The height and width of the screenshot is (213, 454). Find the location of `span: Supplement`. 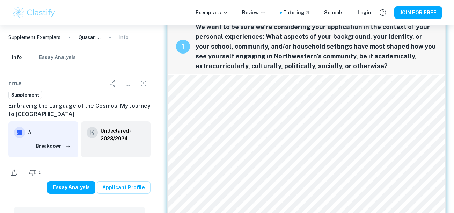

span: Supplement is located at coordinates (25, 95).